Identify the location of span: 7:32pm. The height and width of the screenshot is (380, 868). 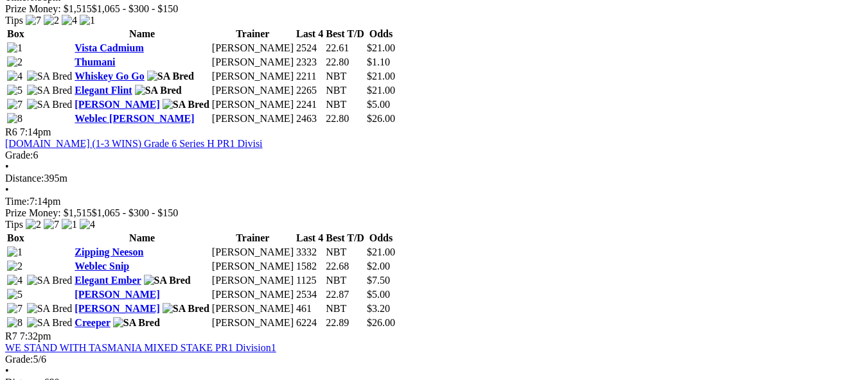
(36, 336).